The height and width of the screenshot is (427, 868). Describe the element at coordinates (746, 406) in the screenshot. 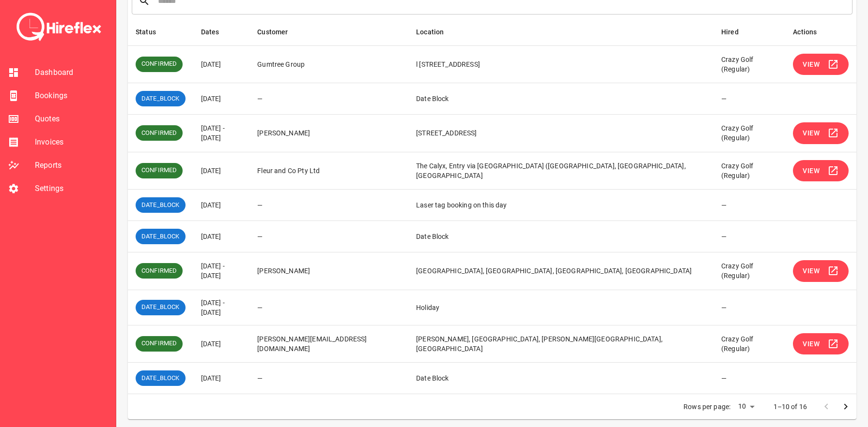

I see `div: 10` at that location.